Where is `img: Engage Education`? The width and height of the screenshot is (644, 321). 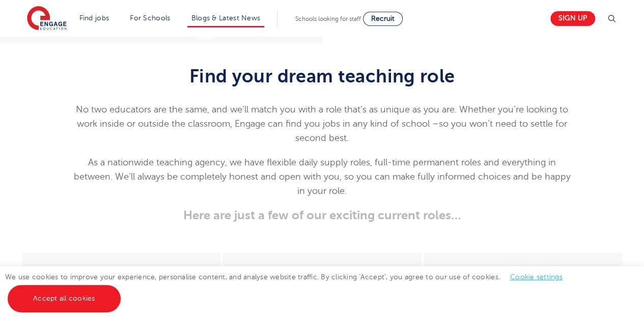 img: Engage Education is located at coordinates (47, 18).